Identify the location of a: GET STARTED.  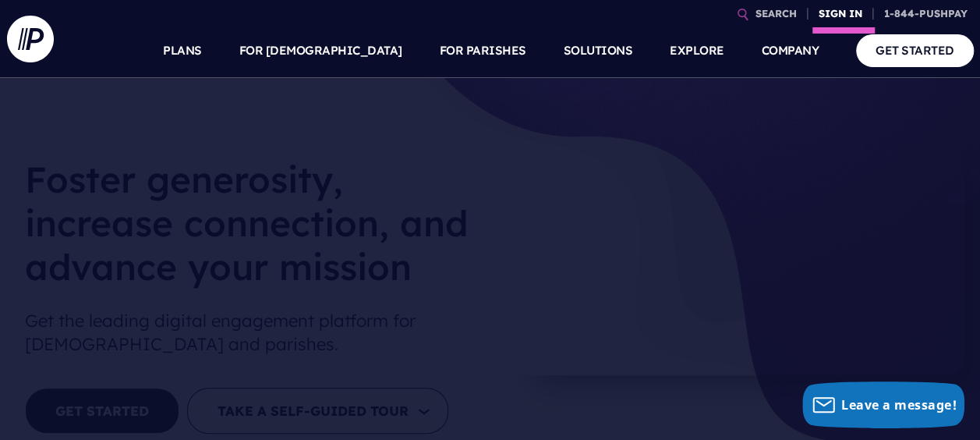
(914, 50).